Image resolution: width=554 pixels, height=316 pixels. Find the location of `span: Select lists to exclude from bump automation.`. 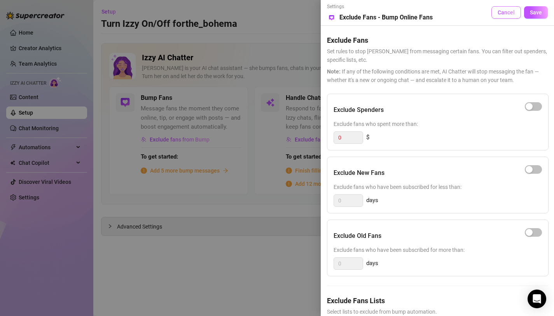

span: Select lists to exclude from bump automation. is located at coordinates (437, 312).